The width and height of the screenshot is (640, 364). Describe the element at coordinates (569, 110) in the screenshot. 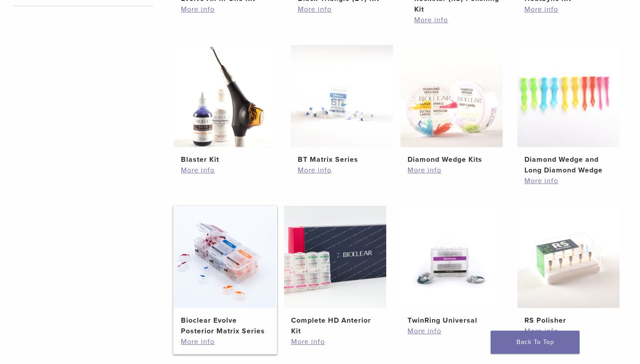

I see `a: Diamond Wedge and Long Diamond WedgeDiamond Wedge and Long Diamond Wedge` at that location.